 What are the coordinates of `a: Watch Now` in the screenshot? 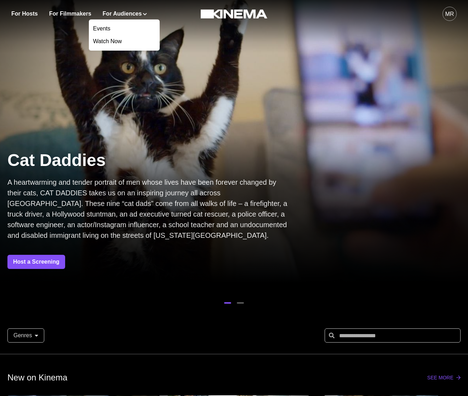 It's located at (124, 41).